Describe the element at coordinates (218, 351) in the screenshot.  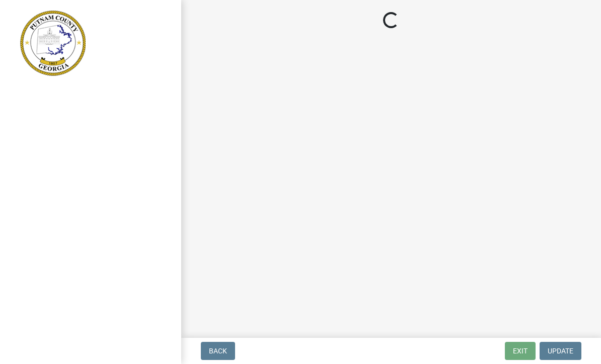
I see `span: Back` at that location.